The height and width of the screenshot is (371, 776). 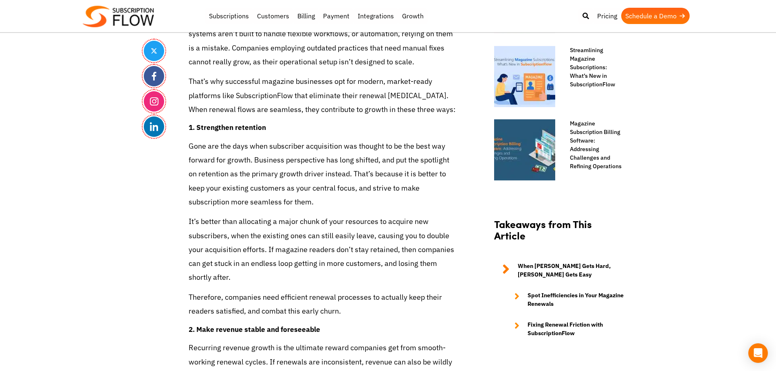 What do you see at coordinates (559, 234) in the screenshot?
I see `h2: Takeaways from This Article` at bounding box center [559, 234].